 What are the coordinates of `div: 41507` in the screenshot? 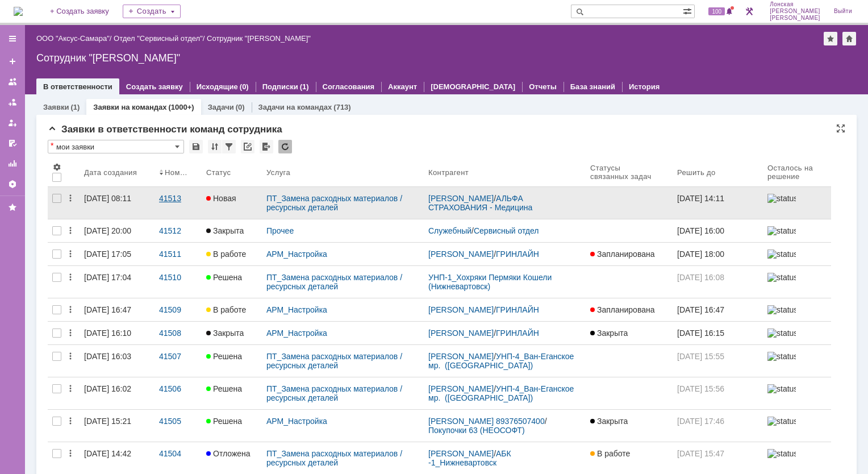 It's located at (177, 356).